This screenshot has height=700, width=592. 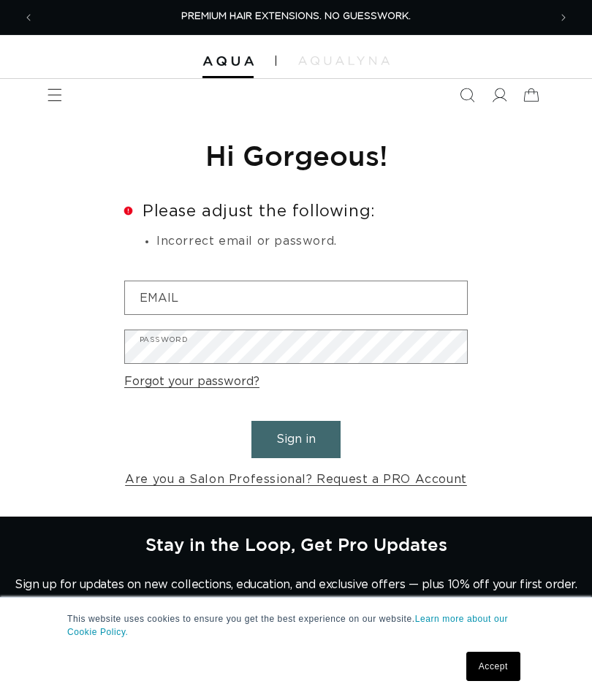 What do you see at coordinates (467, 95) in the screenshot?
I see `summary: Search` at bounding box center [467, 95].